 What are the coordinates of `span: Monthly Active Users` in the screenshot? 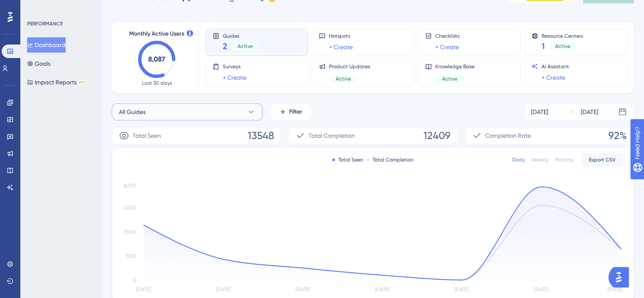 It's located at (157, 34).